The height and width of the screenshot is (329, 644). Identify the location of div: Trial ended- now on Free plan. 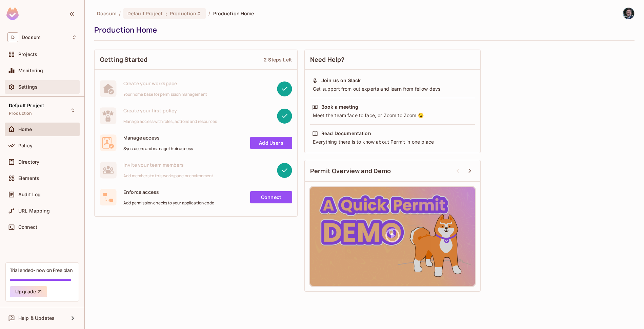
(41, 269).